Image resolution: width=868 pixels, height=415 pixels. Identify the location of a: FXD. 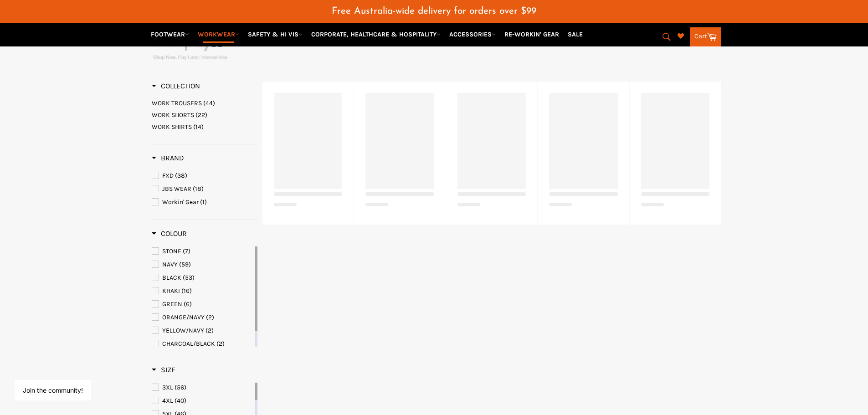
(205, 176).